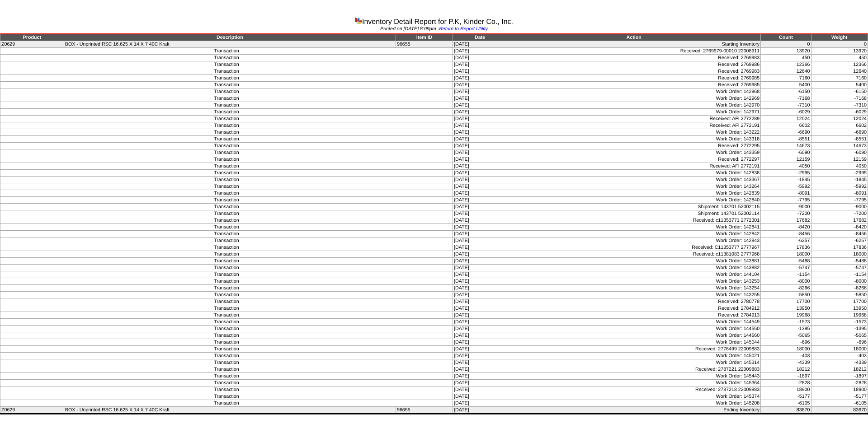  I want to click on td: 13950, so click(839, 308).